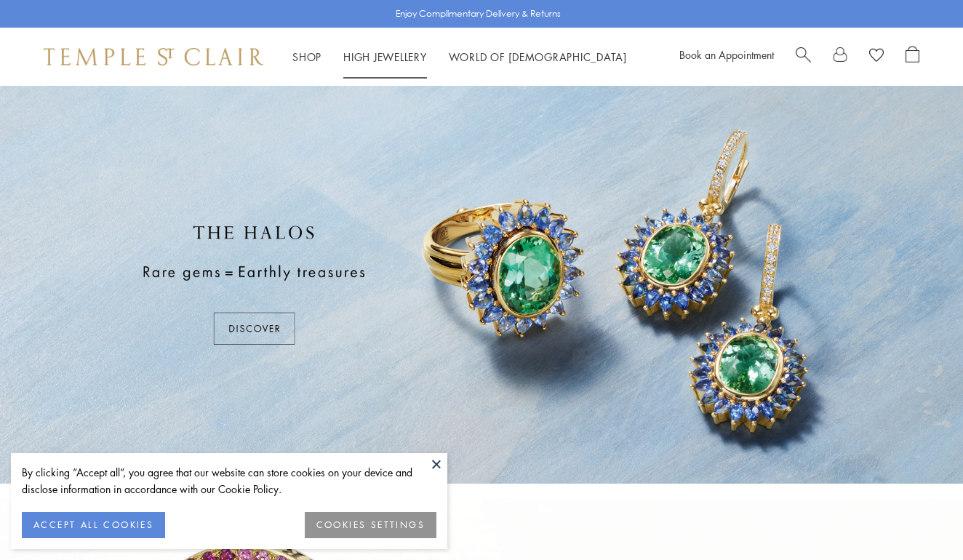  Describe the element at coordinates (370, 525) in the screenshot. I see `button: COOKIES SETTINGS` at that location.